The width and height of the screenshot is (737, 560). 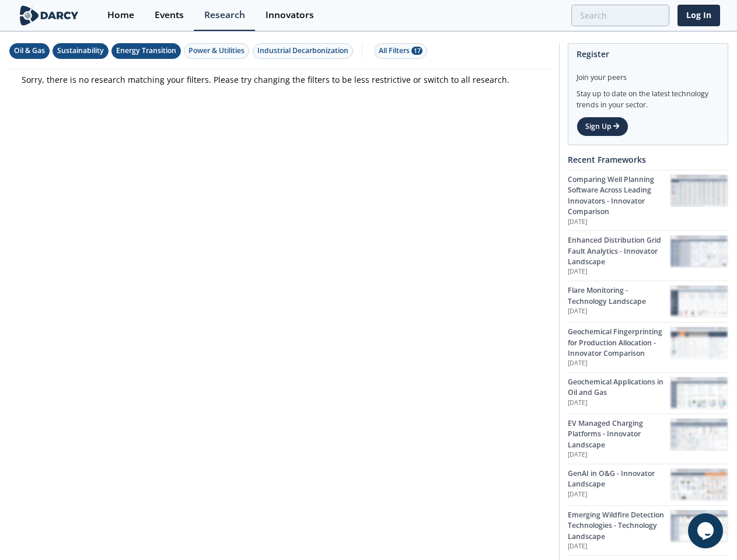 What do you see at coordinates (29, 51) in the screenshot?
I see `div: Oil & Gas` at bounding box center [29, 51].